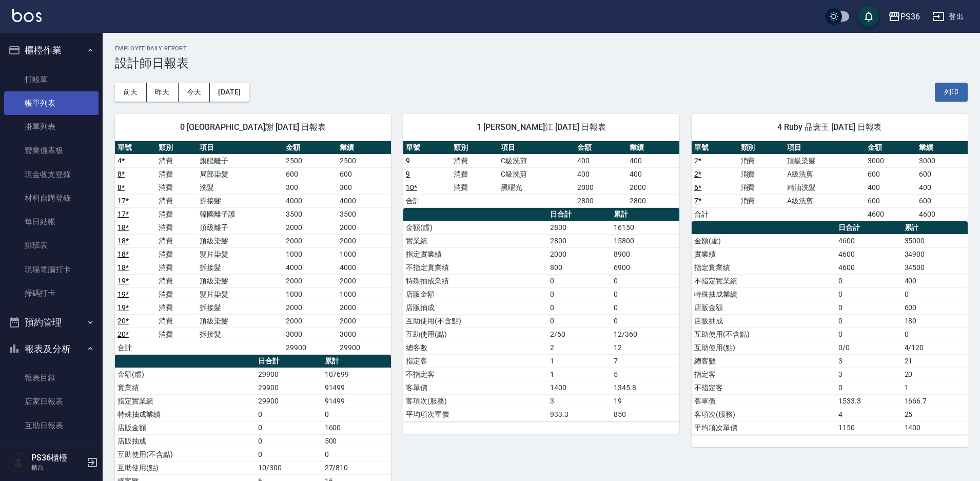  I want to click on td: C級洗剪, so click(537, 161).